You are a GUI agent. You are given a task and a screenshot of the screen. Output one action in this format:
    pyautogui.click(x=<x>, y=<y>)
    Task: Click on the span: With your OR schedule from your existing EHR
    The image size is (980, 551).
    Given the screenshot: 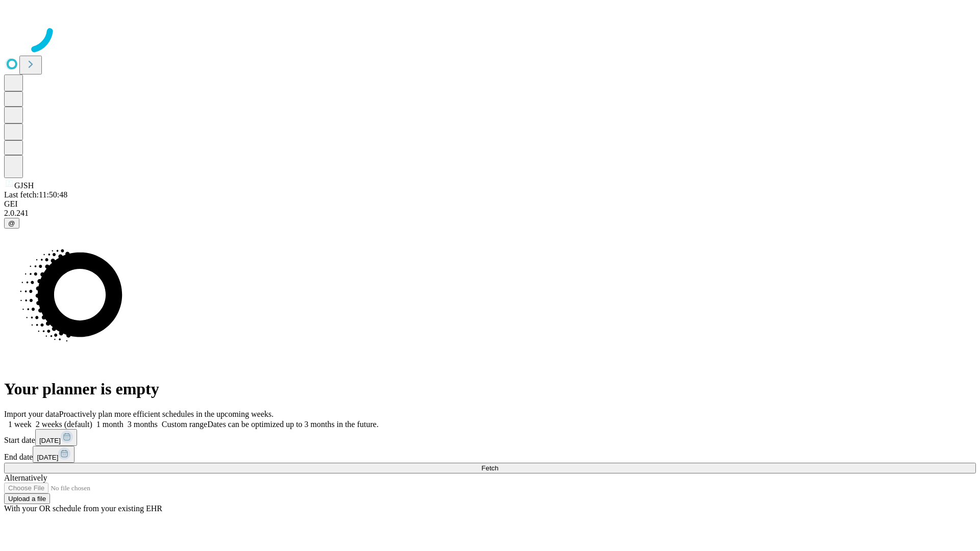 What is the action you would take?
    pyautogui.click(x=83, y=508)
    